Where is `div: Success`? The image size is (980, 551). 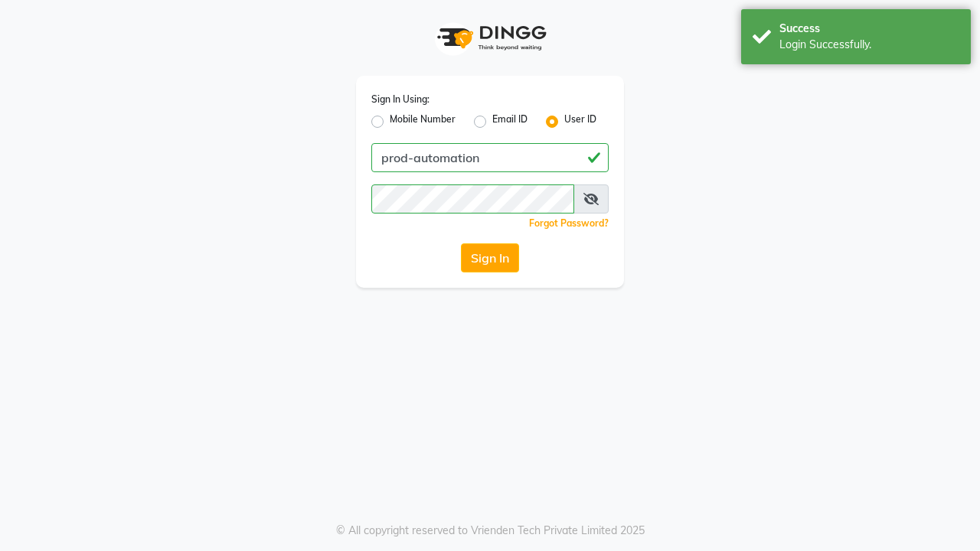
div: Success is located at coordinates (868, 28).